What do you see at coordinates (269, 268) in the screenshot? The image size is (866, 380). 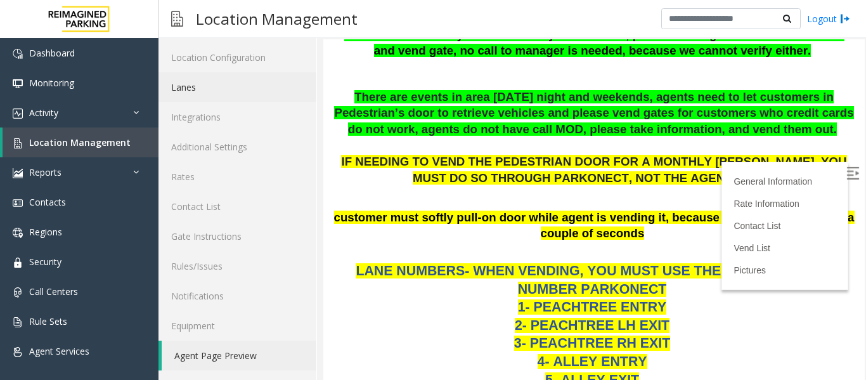 I see `span: 1- PEACHTREE ENTRY` at bounding box center [269, 268].